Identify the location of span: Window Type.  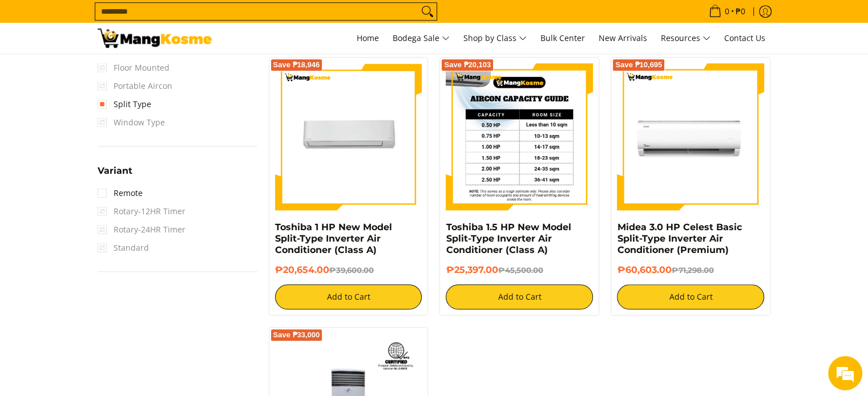
(131, 123).